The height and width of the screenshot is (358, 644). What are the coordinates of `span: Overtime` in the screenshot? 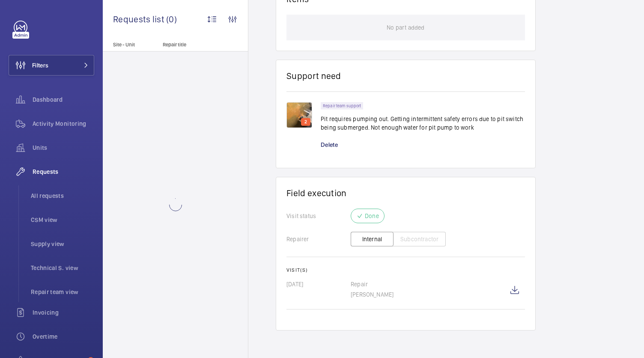 It's located at (64, 336).